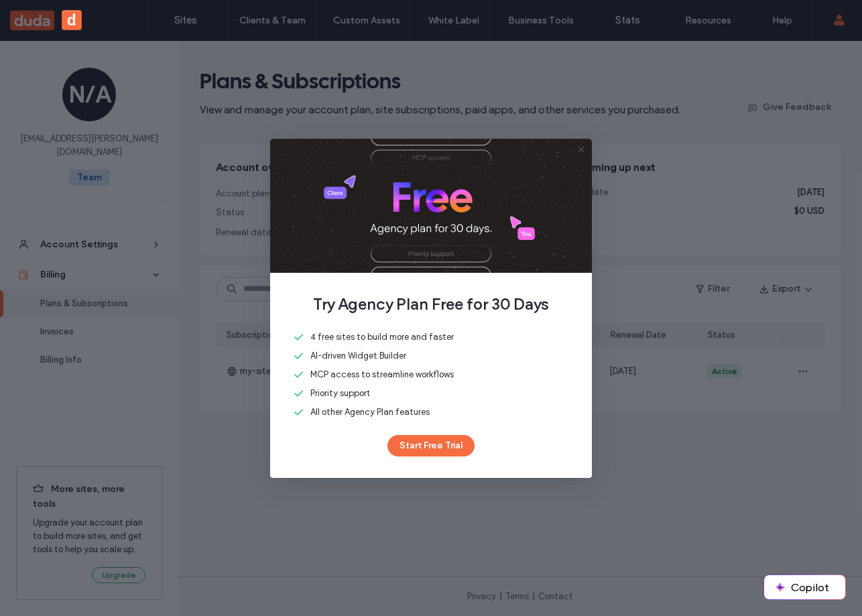  I want to click on span: AI-driven Widget Builder, so click(358, 356).